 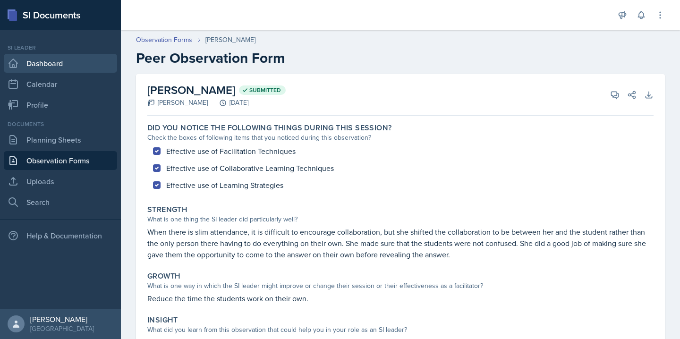 What do you see at coordinates (167, 210) in the screenshot?
I see `label: Strength` at bounding box center [167, 210].